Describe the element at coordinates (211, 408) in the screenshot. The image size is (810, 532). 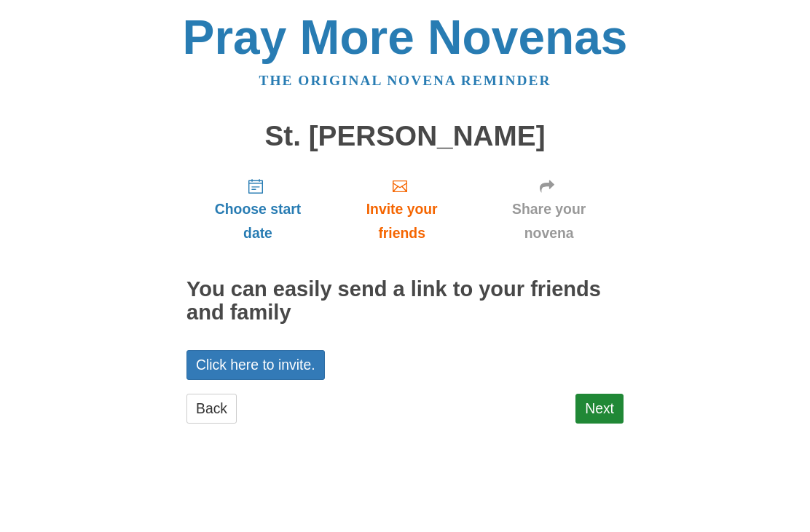
I see `a: Back` at that location.